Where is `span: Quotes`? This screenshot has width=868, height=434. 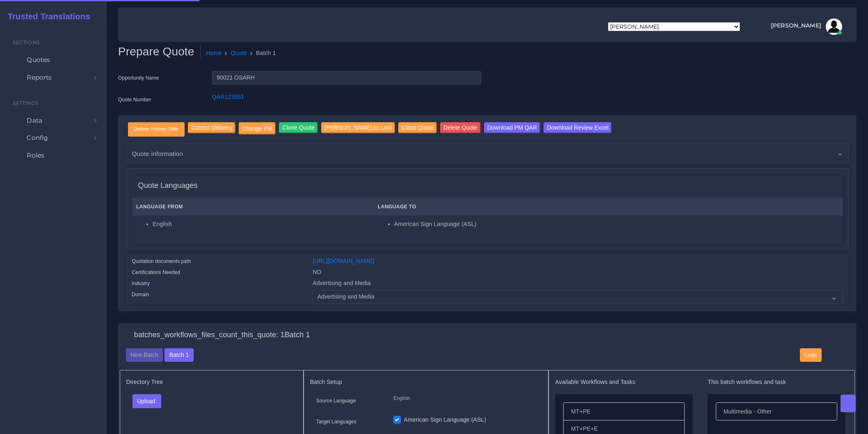 span: Quotes is located at coordinates (38, 60).